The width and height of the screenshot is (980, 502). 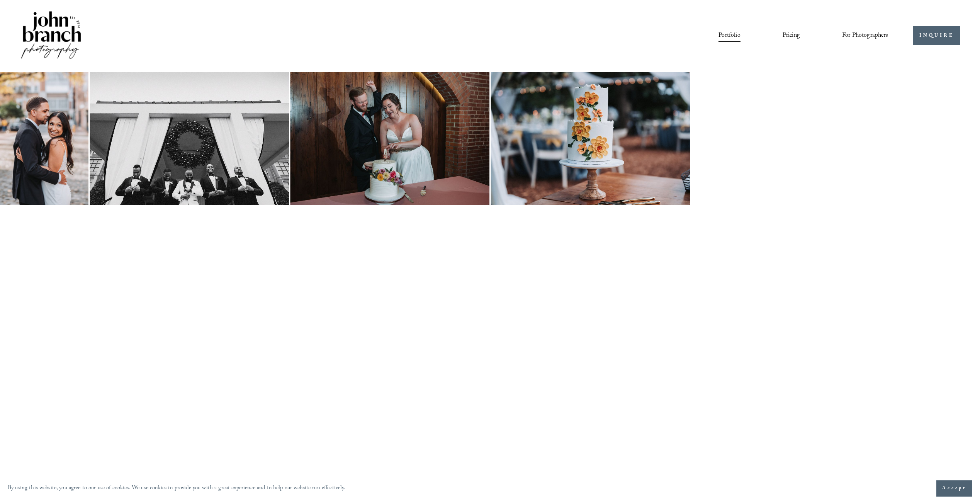 What do you see at coordinates (390, 139) in the screenshot?
I see `img: A couple is playfully cutting their wedding cake. The bride is wearing a white strapless gown, an...` at bounding box center [390, 139].